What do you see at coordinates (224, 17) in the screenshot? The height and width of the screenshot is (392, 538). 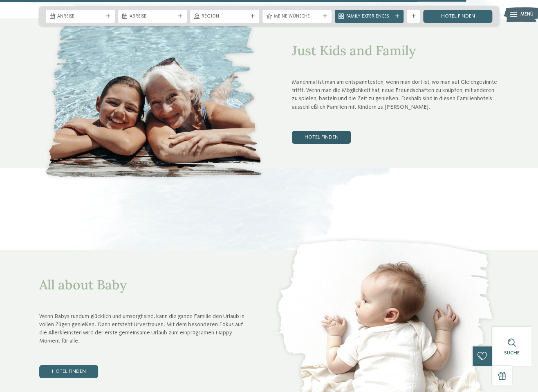 I see `span: Region` at bounding box center [224, 17].